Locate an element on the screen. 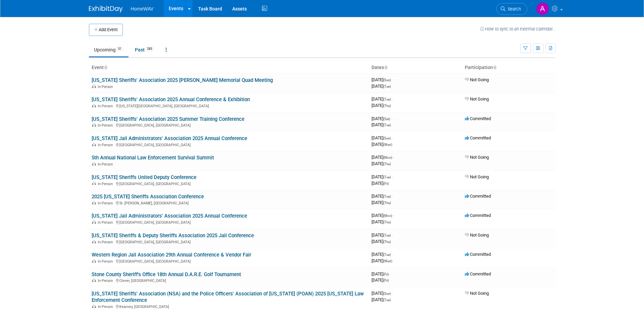  a: Sort by Event Name is located at coordinates (106, 67).